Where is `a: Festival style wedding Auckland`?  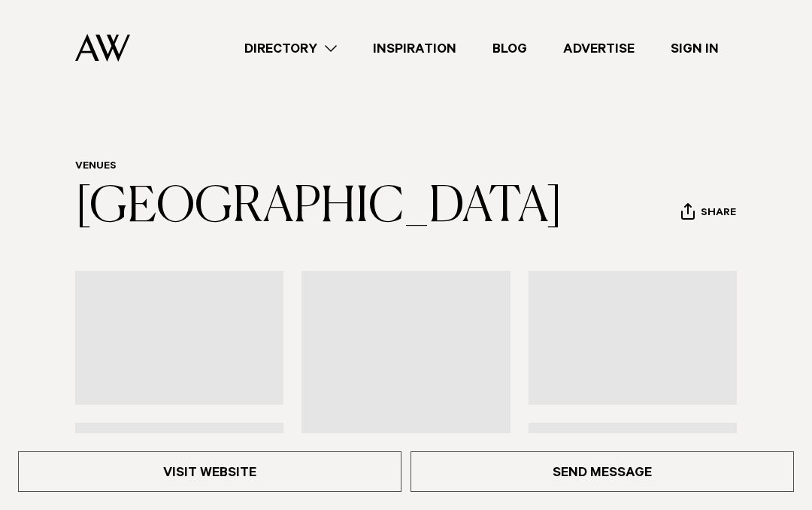 a: Festival style wedding Auckland is located at coordinates (179, 337).